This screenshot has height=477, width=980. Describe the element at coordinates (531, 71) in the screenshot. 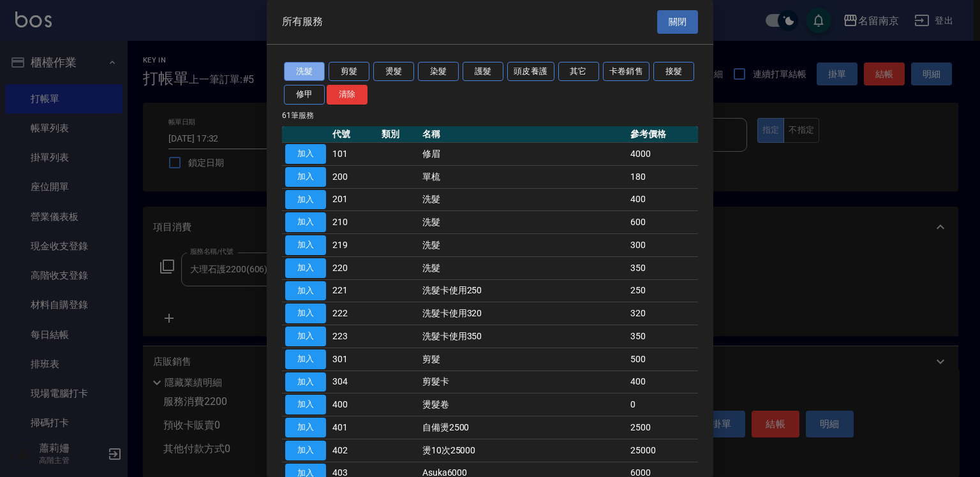

I see `button: 頭皮養護` at that location.